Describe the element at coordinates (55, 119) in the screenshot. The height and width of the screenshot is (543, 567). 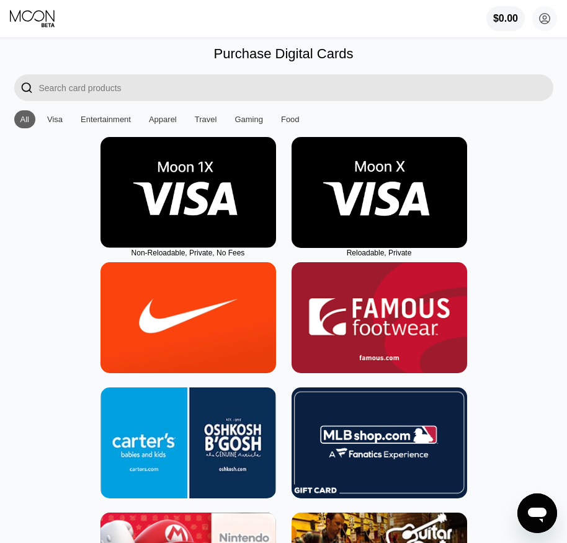
I see `div: Visa` at that location.